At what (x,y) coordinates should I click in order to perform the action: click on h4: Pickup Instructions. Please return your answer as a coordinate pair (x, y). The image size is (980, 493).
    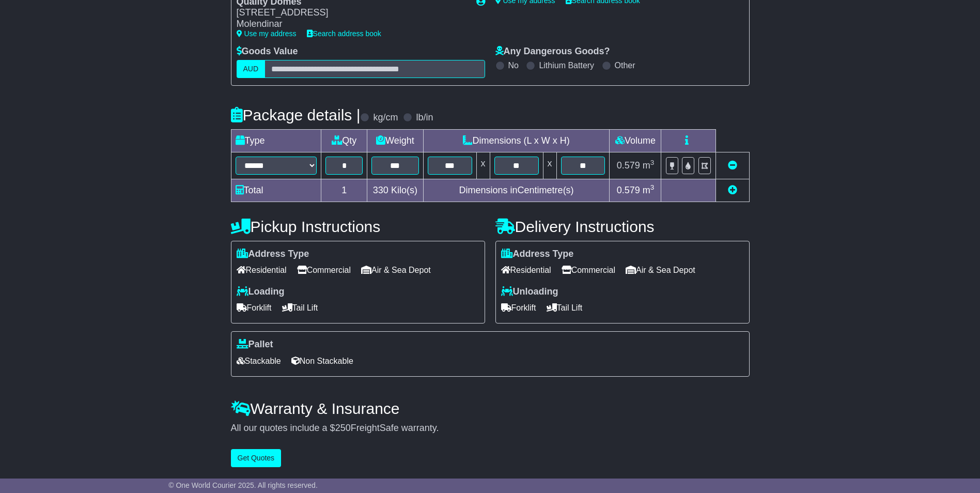
    Looking at the image, I should click on (358, 226).